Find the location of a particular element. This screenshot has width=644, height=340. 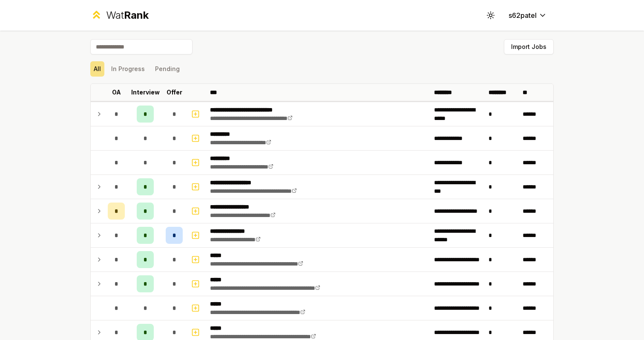

p: Interview is located at coordinates (145, 92).